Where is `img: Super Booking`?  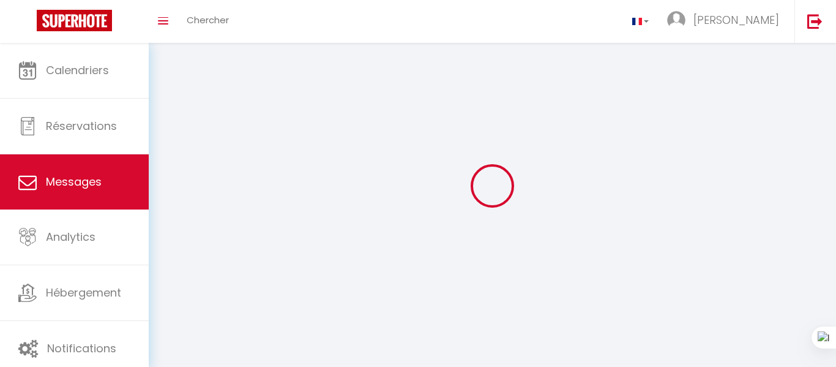
img: Super Booking is located at coordinates (74, 20).